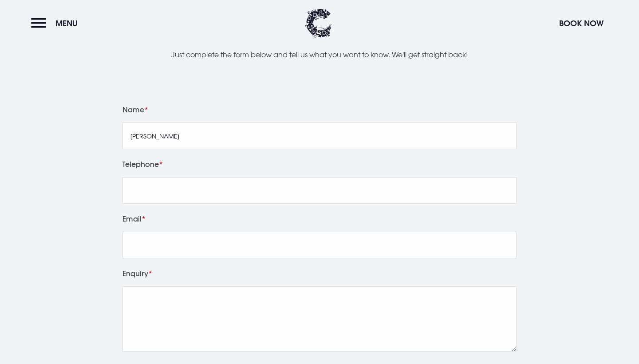 The image size is (639, 364). What do you see at coordinates (319, 23) in the screenshot?
I see `img: Clandeboye Lodge` at bounding box center [319, 23].